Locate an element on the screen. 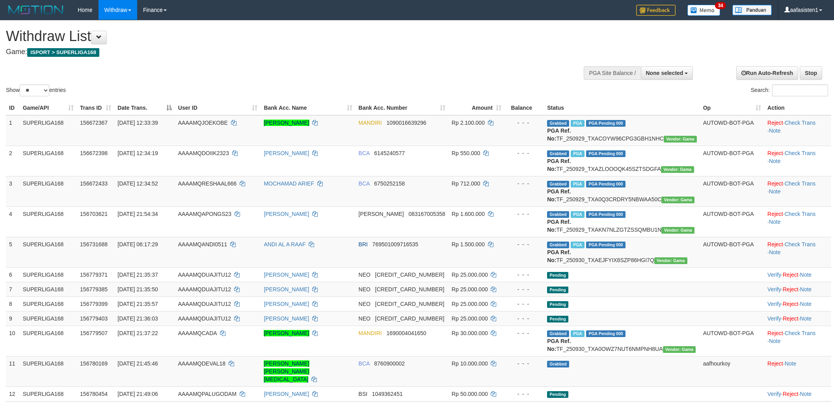 This screenshot has width=834, height=403. span: Marked by aafsoycanthlai is located at coordinates (578, 153).